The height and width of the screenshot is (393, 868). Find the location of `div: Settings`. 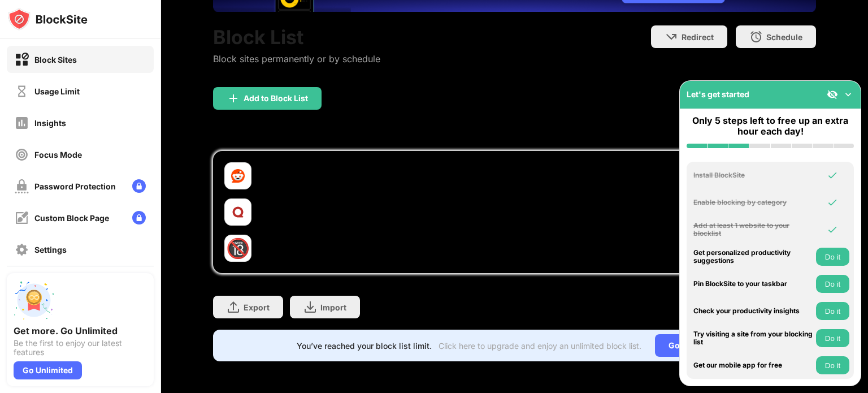

div: Settings is located at coordinates (50, 249).